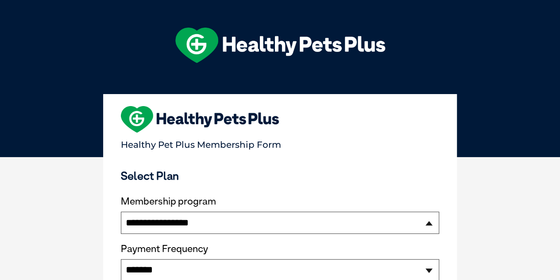 Image resolution: width=560 pixels, height=280 pixels. What do you see at coordinates (280, 201) in the screenshot?
I see `label: Membership program` at bounding box center [280, 201].